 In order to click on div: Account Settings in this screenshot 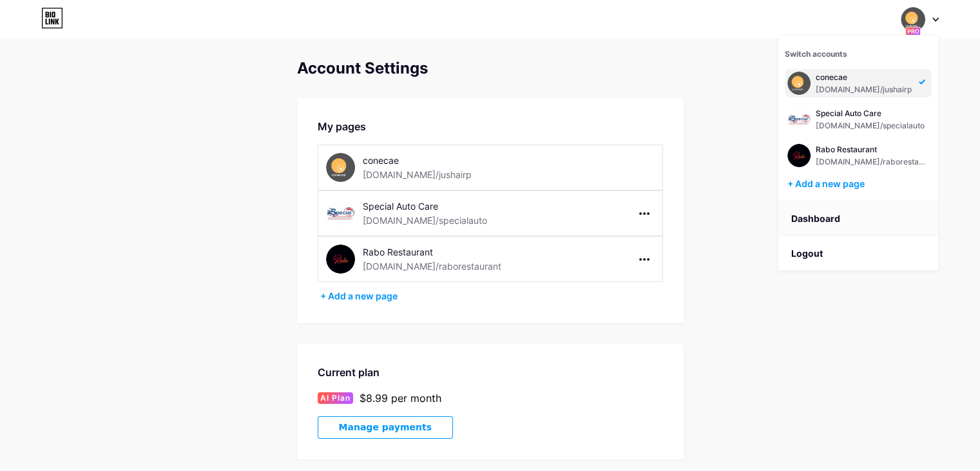, I will do `click(490, 68)`.